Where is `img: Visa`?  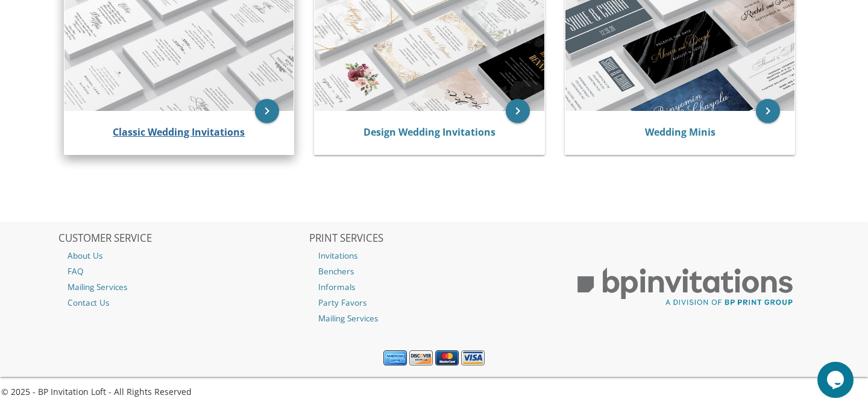
img: Visa is located at coordinates (472, 358).